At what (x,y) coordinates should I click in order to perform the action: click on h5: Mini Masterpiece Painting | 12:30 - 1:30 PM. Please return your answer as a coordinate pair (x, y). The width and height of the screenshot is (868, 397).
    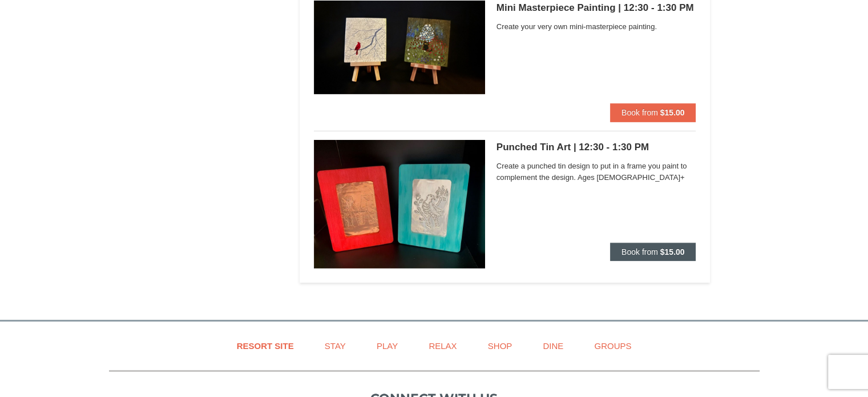
    Looking at the image, I should click on (596, 8).